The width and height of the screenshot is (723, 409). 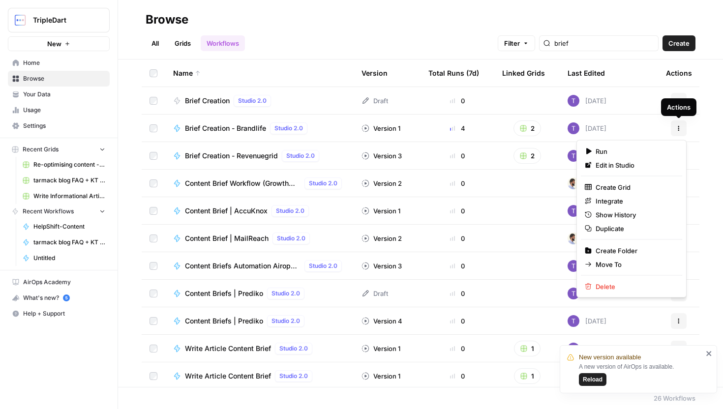 I want to click on span: Create Grid, so click(x=635, y=187).